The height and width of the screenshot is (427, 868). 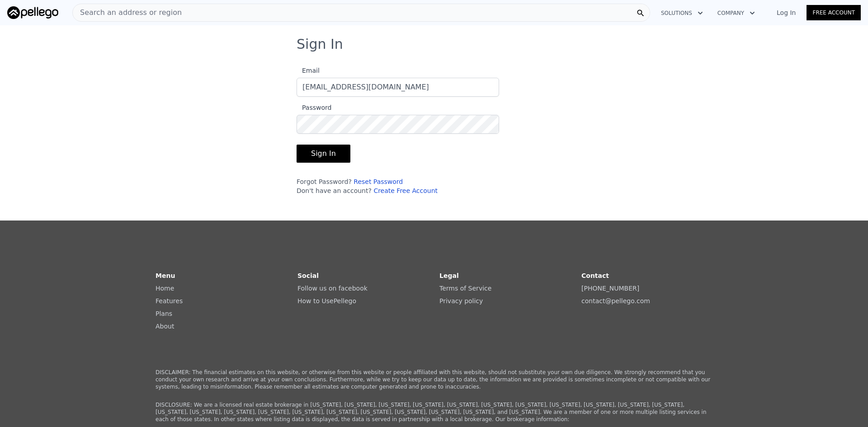 What do you see at coordinates (308, 70) in the screenshot?
I see `span: Email` at bounding box center [308, 70].